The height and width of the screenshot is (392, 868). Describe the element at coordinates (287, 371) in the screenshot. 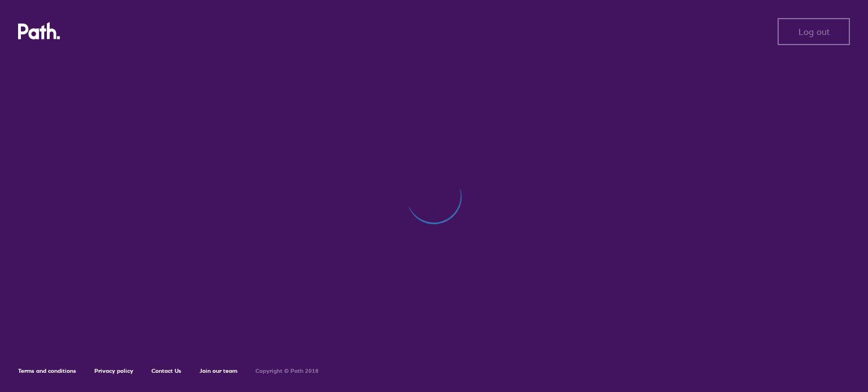

I see `h6: Copyright © Path 2018` at that location.